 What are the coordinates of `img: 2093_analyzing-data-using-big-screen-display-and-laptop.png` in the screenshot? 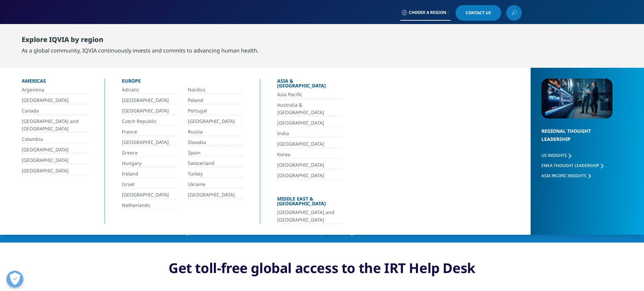 It's located at (577, 99).